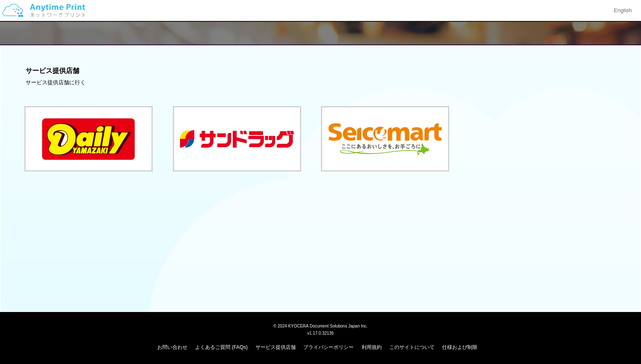  Describe the element at coordinates (276, 348) in the screenshot. I see `a: サービス提供店舗` at that location.